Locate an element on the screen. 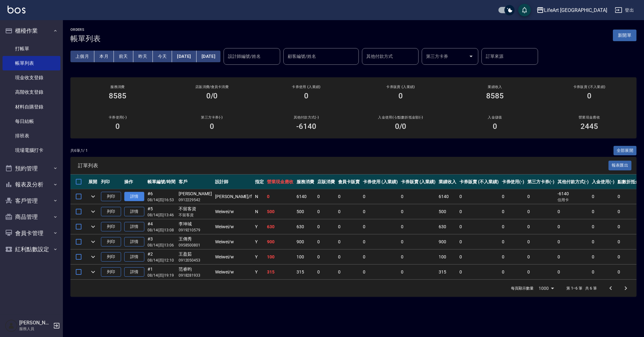  td: -6140 is located at coordinates (573, 196).